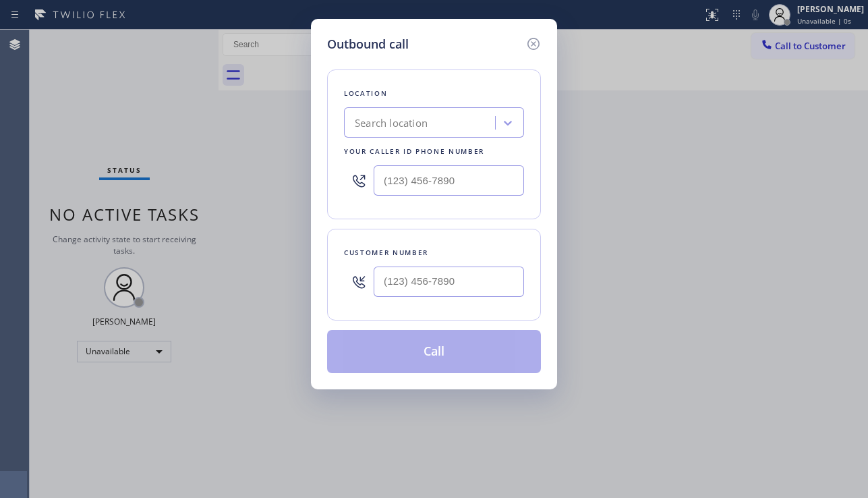  What do you see at coordinates (434, 152) in the screenshot?
I see `div: Your caller id phone number` at bounding box center [434, 152].